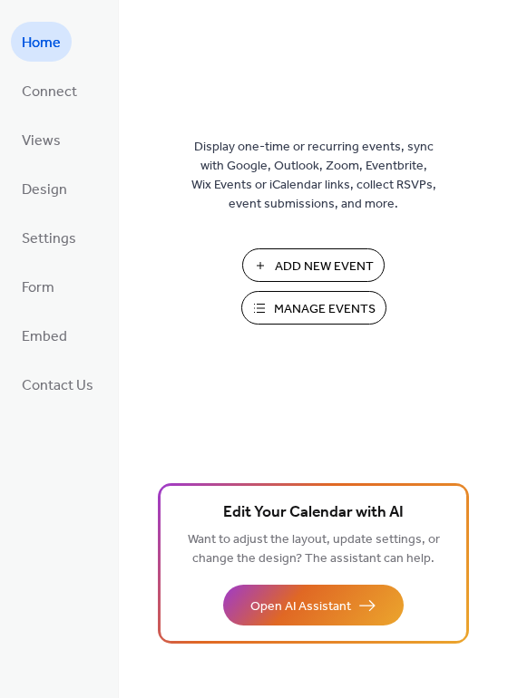 This screenshot has width=508, height=698. I want to click on a: Embed, so click(44, 336).